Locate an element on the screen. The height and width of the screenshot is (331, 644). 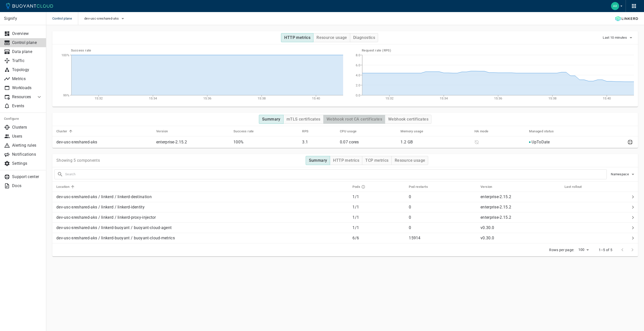
p: Settings is located at coordinates (27, 164).